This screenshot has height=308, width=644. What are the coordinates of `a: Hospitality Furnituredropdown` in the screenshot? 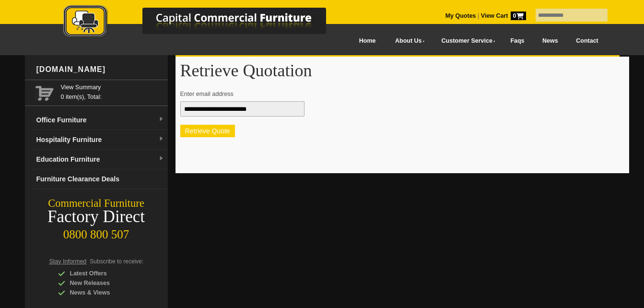 It's located at (100, 139).